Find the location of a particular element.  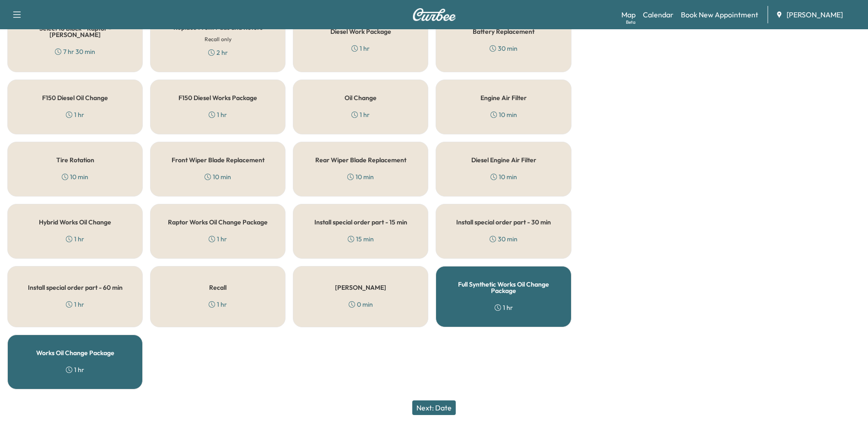

h5: Tire Rotation is located at coordinates (76, 160).